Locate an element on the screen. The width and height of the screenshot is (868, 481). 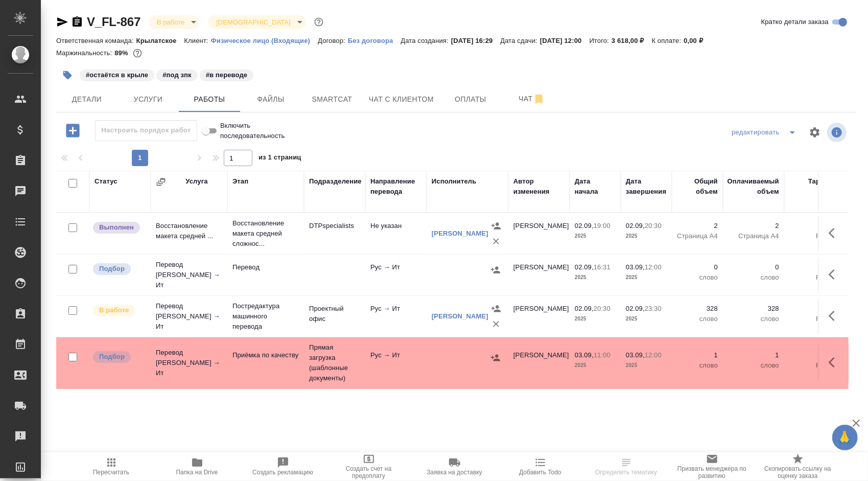
p: 12:00 is located at coordinates (652, 355).